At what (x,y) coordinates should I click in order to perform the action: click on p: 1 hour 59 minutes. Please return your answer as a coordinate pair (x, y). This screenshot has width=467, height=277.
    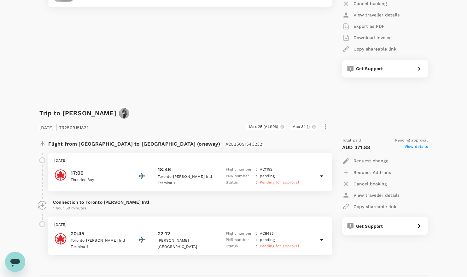
    Looking at the image, I should click on (190, 208).